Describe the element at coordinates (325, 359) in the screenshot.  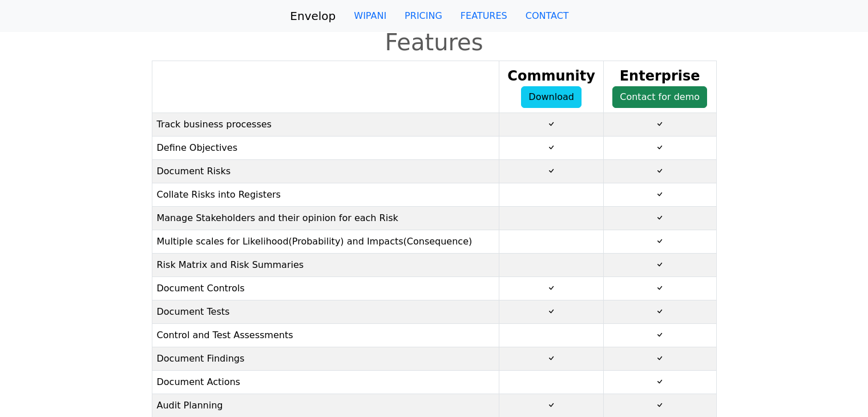
I see `td: Document Findings` at that location.